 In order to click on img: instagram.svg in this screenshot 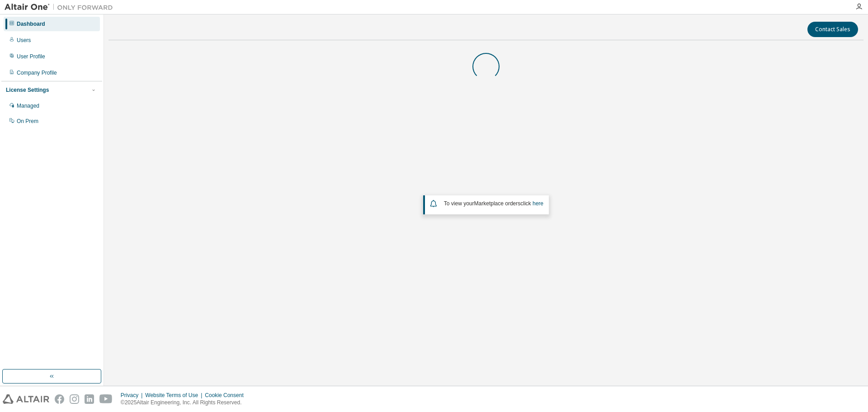, I will do `click(74, 398)`.